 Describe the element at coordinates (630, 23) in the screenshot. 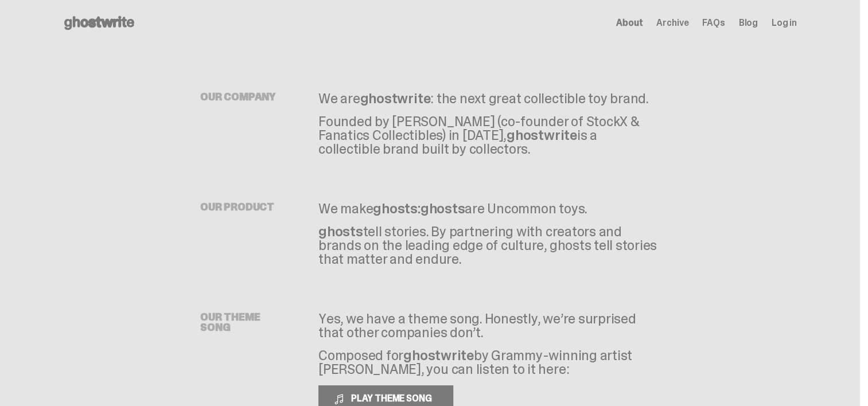

I see `span: About` at that location.